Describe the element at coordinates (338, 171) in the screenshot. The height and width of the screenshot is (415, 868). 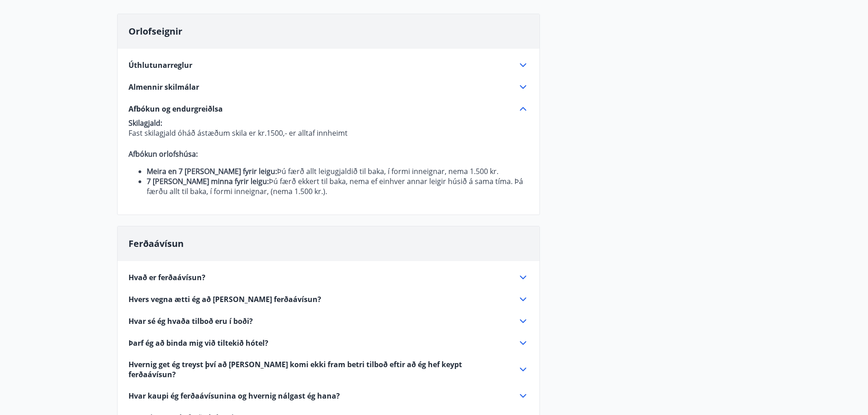
I see `li: Þú færð allt leigugjaldið til baka, í formi inneignar, nema 1.500 kr.` at that location.